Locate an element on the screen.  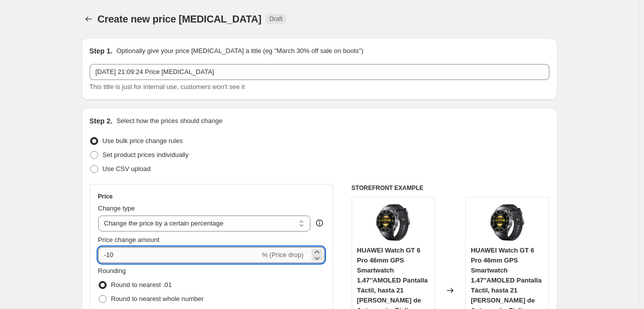
h3: Price is located at coordinates (105, 196).